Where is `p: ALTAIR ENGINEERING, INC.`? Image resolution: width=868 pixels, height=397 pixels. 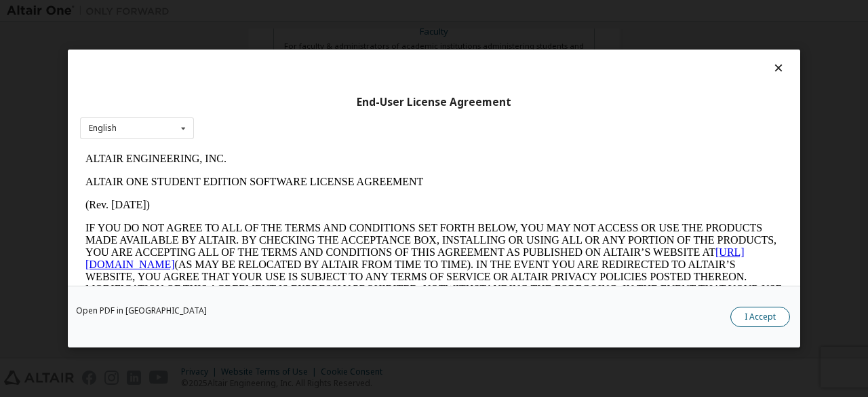 p: ALTAIR ENGINEERING, INC. is located at coordinates (354, 12).